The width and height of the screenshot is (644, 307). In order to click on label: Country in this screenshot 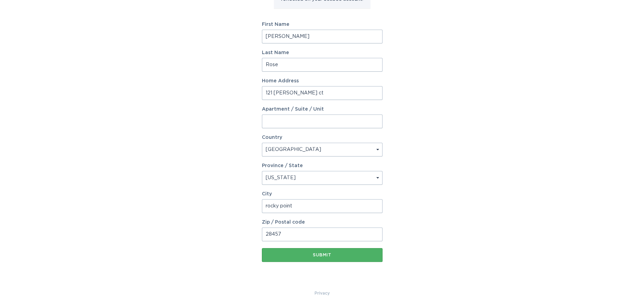, I will do `click(272, 138)`.